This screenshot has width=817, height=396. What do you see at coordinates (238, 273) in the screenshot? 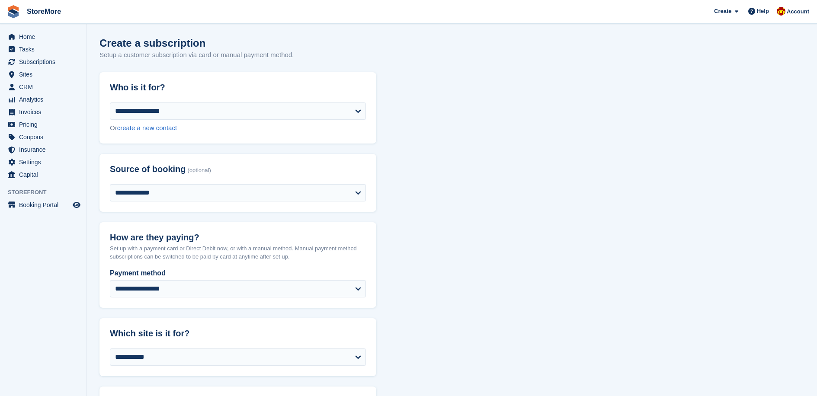
I see `label: Payment method` at bounding box center [238, 273].